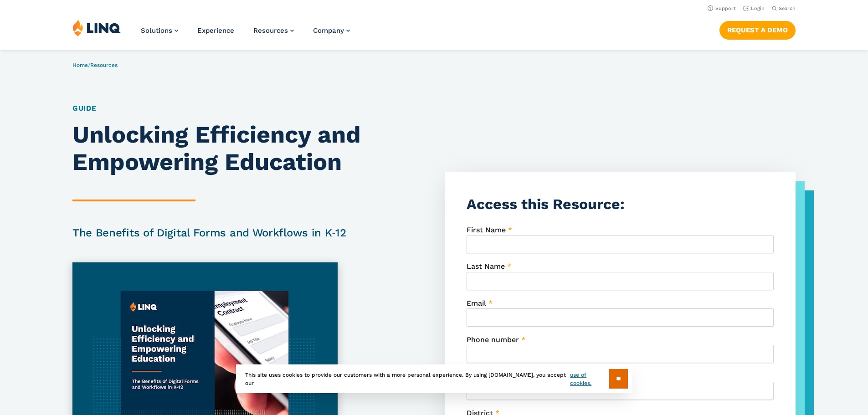 This screenshot has height=415, width=868. What do you see at coordinates (757, 29) in the screenshot?
I see `nav: Button Navigation` at bounding box center [757, 29].